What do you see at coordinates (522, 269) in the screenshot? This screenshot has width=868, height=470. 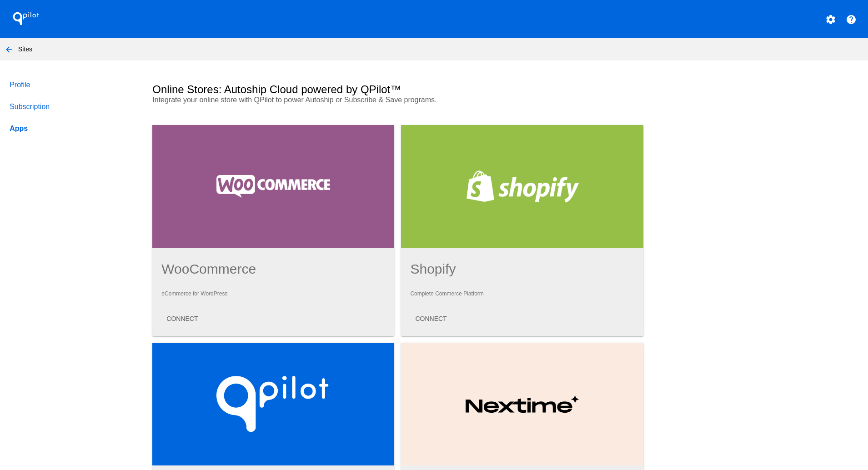 I see `h1: Shopify` at bounding box center [522, 269].